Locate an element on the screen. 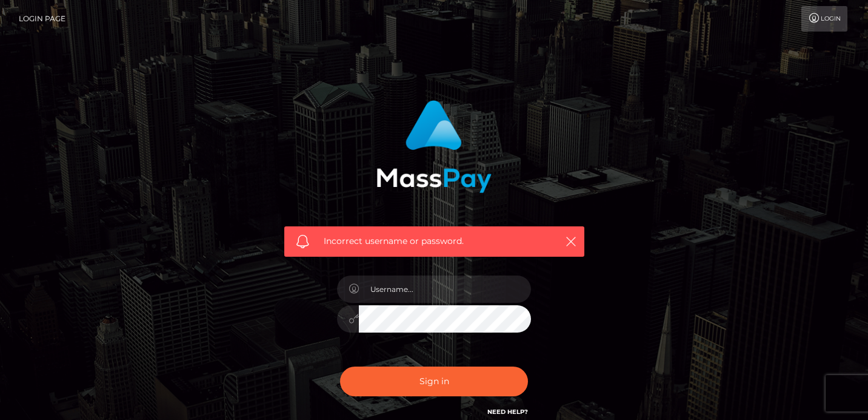 This screenshot has height=420, width=868. span: Incorrect username or password. is located at coordinates (434, 241).